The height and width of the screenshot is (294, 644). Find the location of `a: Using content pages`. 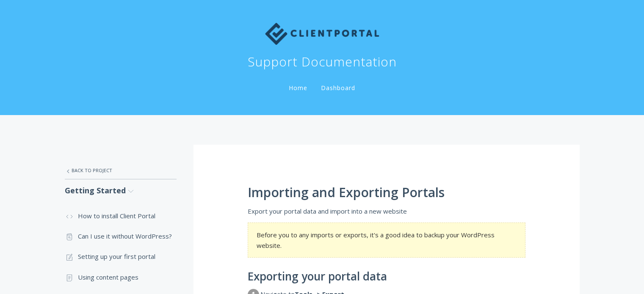

a: Using content pages is located at coordinates (121, 277).